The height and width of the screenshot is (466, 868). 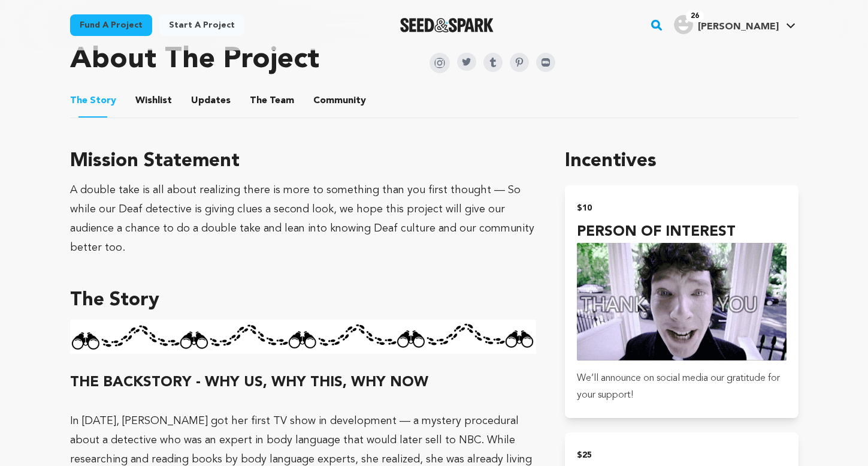 What do you see at coordinates (303, 161) in the screenshot?
I see `h3: Mission Statement` at bounding box center [303, 161].